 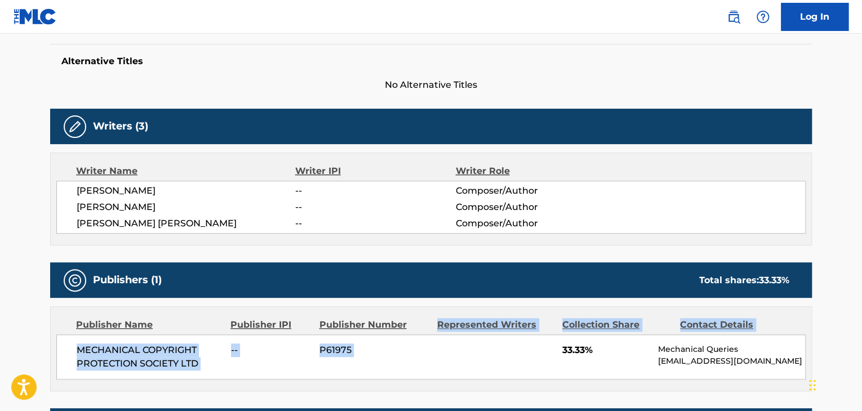 What do you see at coordinates (431, 61) in the screenshot?
I see `h5: Alternative Titles` at bounding box center [431, 61].